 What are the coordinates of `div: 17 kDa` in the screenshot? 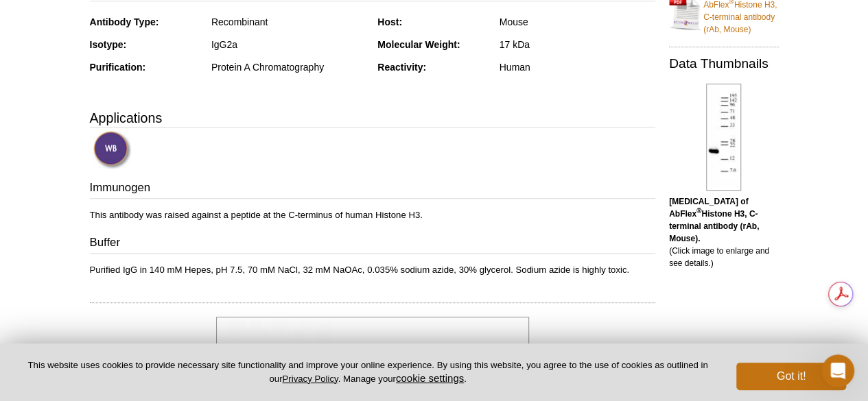 It's located at (577, 45).